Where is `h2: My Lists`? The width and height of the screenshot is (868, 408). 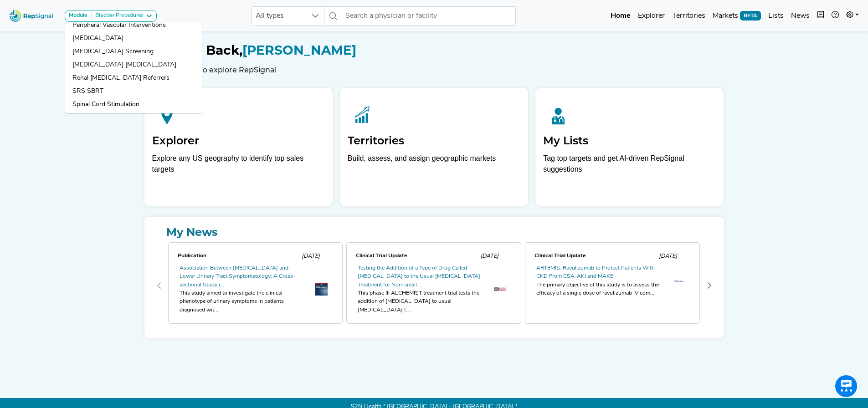 h2: My Lists is located at coordinates (630, 141).